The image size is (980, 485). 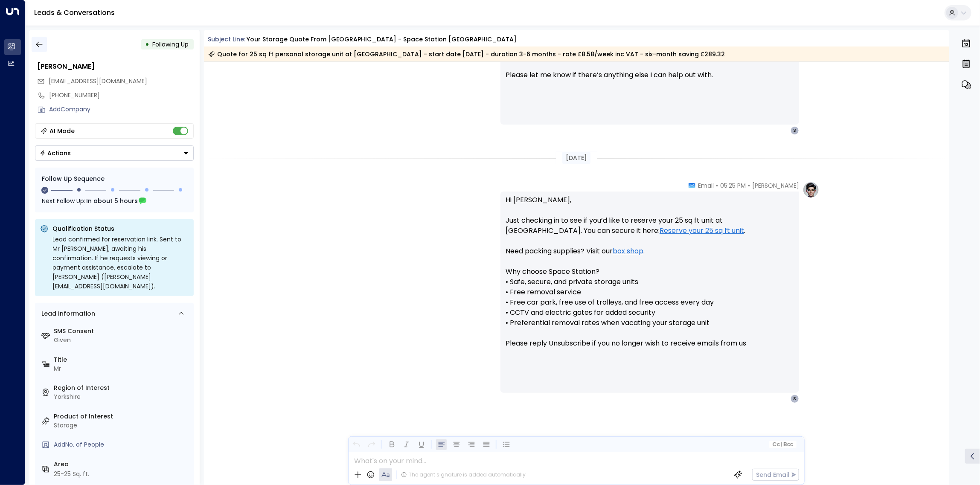 I want to click on div: The agent signature is added automatically, so click(x=463, y=474).